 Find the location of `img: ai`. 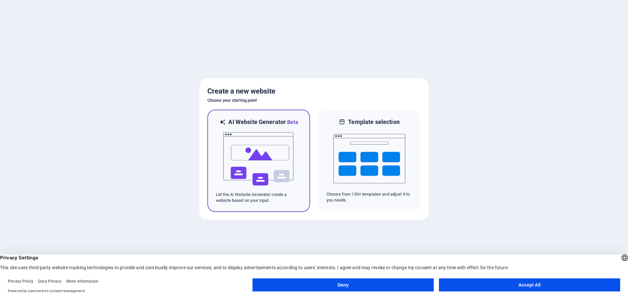

img: ai is located at coordinates (259, 159).